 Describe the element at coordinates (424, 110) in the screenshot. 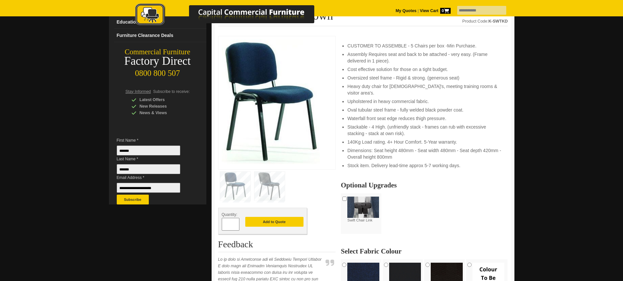

I see `li: Oval tubular steel frame - fully welded black powder coat.` at that location.